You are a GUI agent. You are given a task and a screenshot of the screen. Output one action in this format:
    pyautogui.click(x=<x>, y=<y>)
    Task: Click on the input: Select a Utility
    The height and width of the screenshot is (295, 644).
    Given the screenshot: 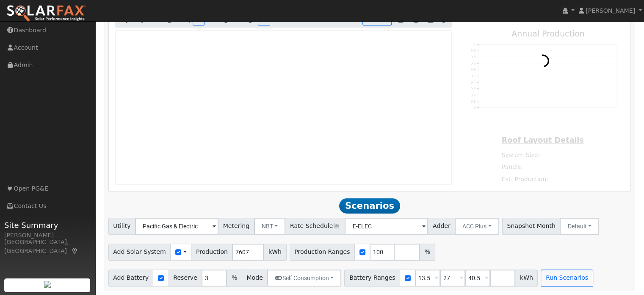 What is the action you would take?
    pyautogui.click(x=177, y=226)
    